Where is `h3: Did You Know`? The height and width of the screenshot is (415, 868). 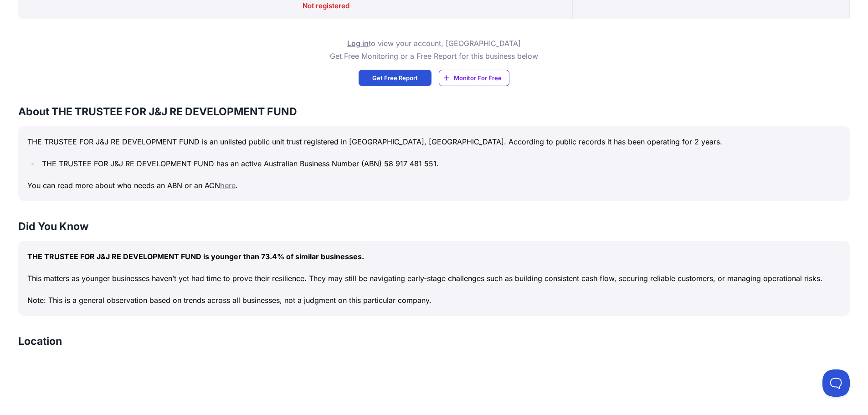 h3: Did You Know is located at coordinates (434, 227).